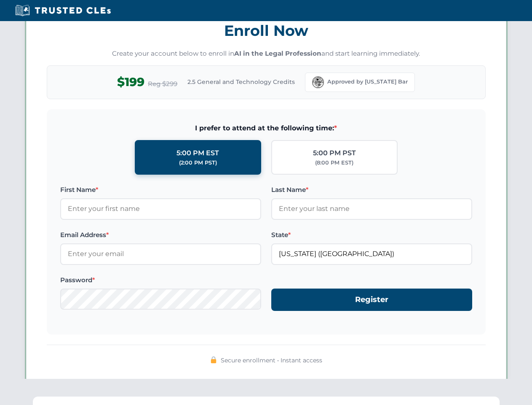  What do you see at coordinates (371, 299) in the screenshot?
I see `button: Register` at bounding box center [371, 299].